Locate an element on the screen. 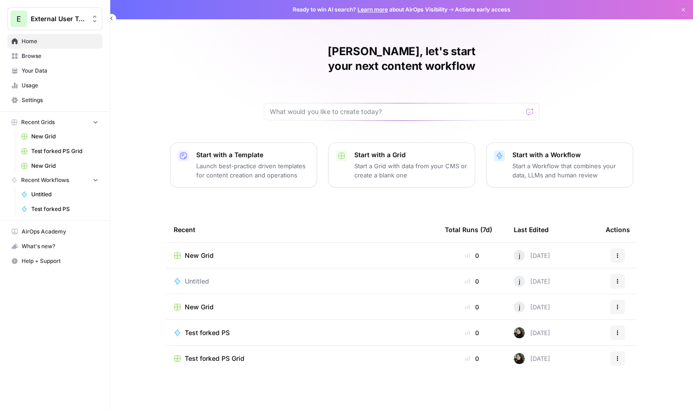 The image size is (693, 410). span: Actions early access is located at coordinates (482, 10).